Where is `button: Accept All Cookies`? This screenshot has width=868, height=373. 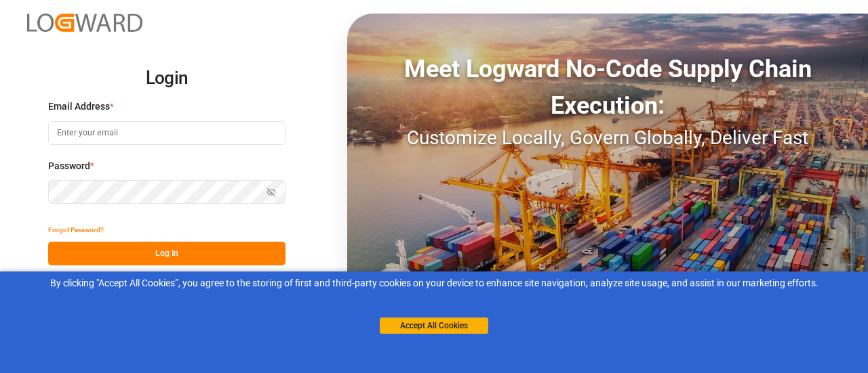
button: Accept All Cookies is located at coordinates (434, 326).